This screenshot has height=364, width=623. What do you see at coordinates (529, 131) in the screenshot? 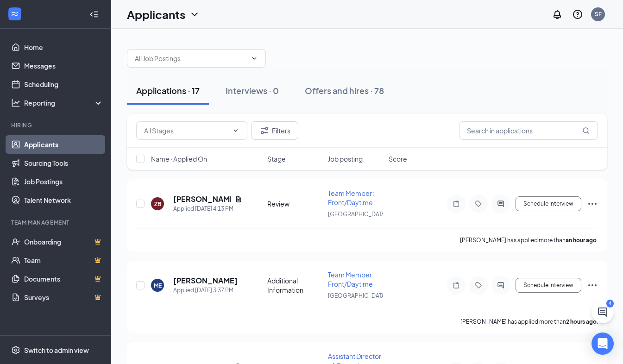
I see `input: Search in applications` at bounding box center [529, 131].